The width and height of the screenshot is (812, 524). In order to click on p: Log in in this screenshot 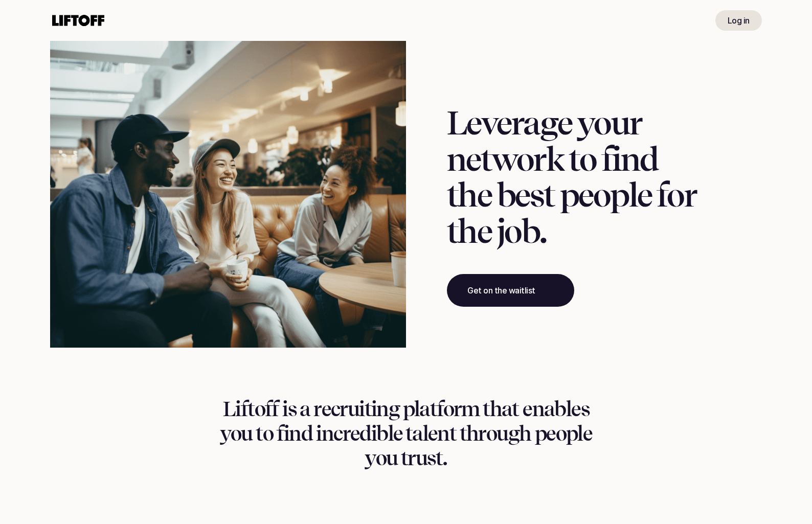, I will do `click(738, 20)`.